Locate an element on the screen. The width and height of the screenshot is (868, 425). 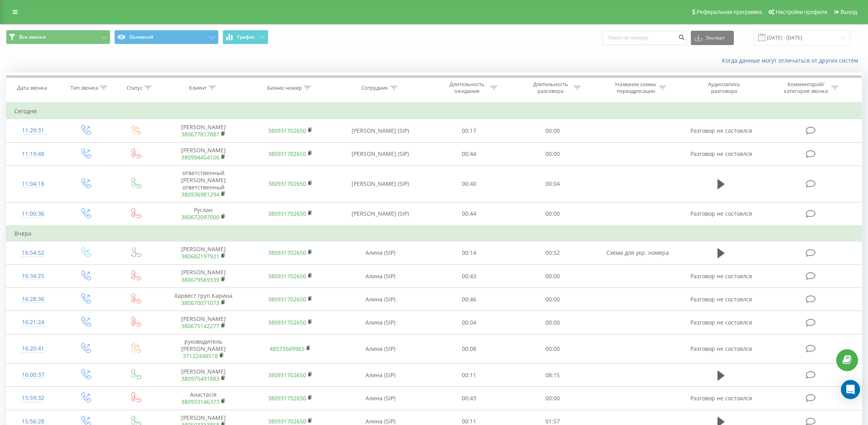
td: Вчера is located at coordinates (434, 234).